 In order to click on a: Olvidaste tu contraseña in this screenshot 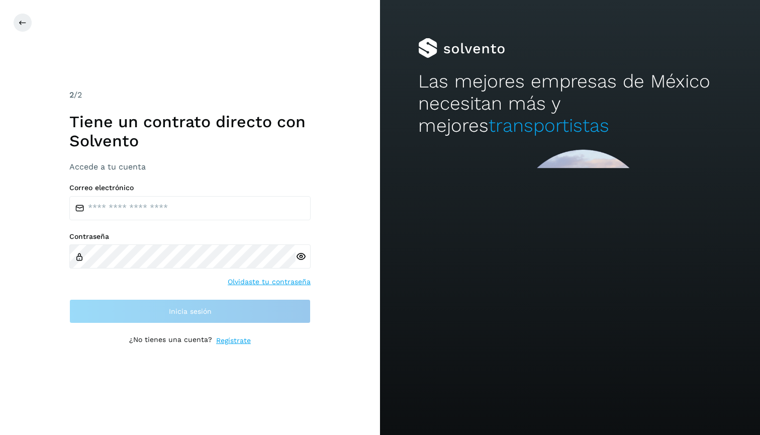, I will do `click(269, 282)`.